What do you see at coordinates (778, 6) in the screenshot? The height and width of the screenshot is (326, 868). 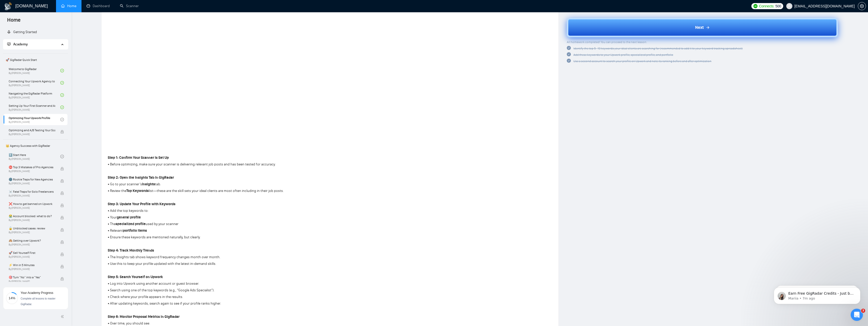 I see `span: 500` at bounding box center [778, 6].